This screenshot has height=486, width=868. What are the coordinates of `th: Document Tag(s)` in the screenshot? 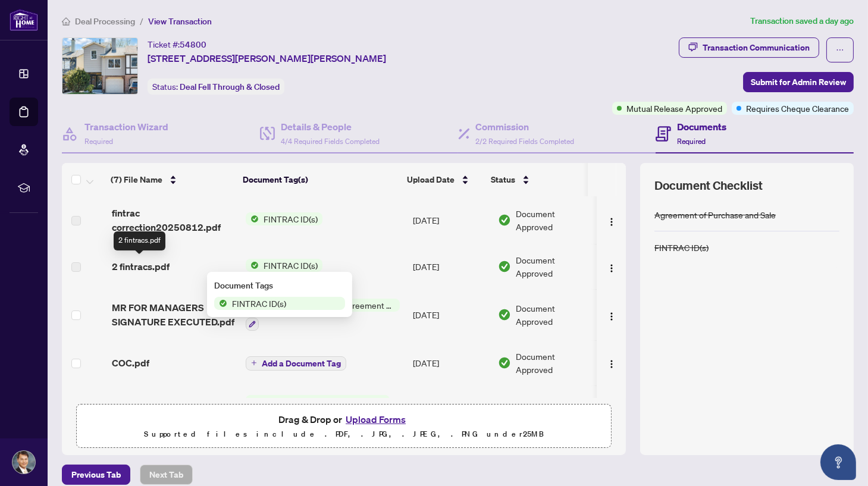 It's located at (320, 180).